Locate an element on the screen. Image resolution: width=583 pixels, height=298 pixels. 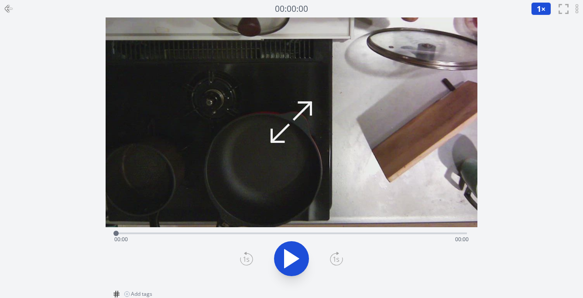
button: 1× is located at coordinates (542, 9).